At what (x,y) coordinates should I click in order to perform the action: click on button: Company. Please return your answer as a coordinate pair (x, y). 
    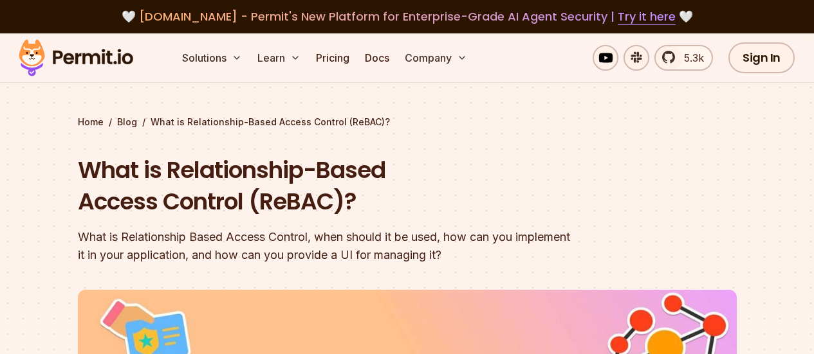
    Looking at the image, I should click on (435, 58).